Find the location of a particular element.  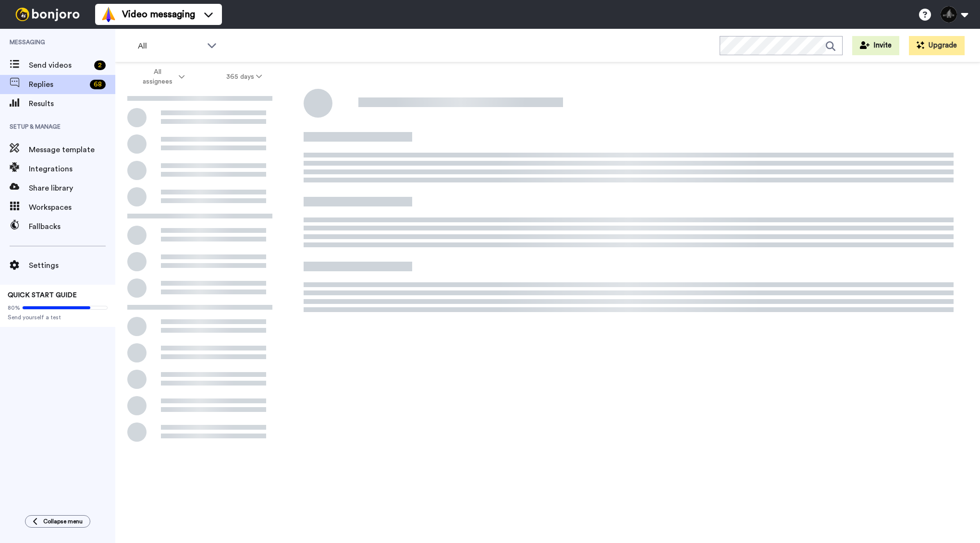

div: 2 is located at coordinates (100, 65).